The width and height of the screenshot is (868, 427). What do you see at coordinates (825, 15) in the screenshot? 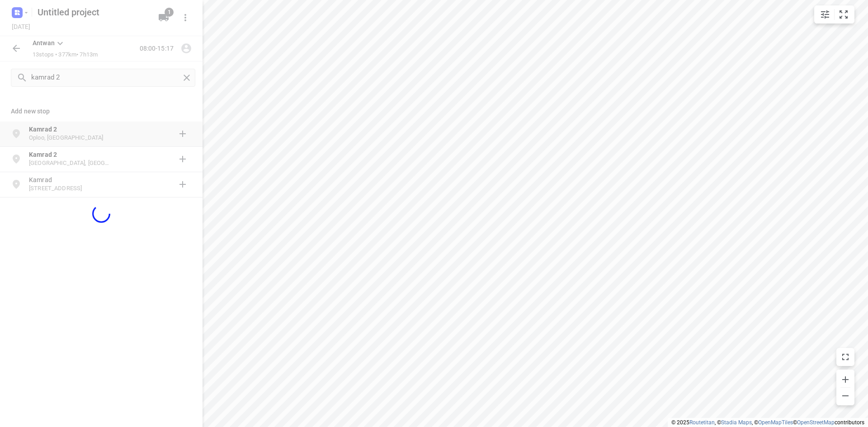
I see `button: Map settings` at bounding box center [825, 15].